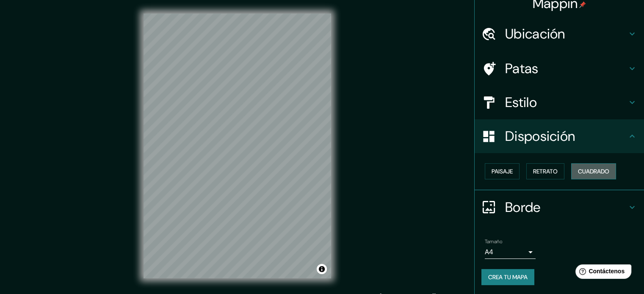  I want to click on button: Cuadrado, so click(593, 171).